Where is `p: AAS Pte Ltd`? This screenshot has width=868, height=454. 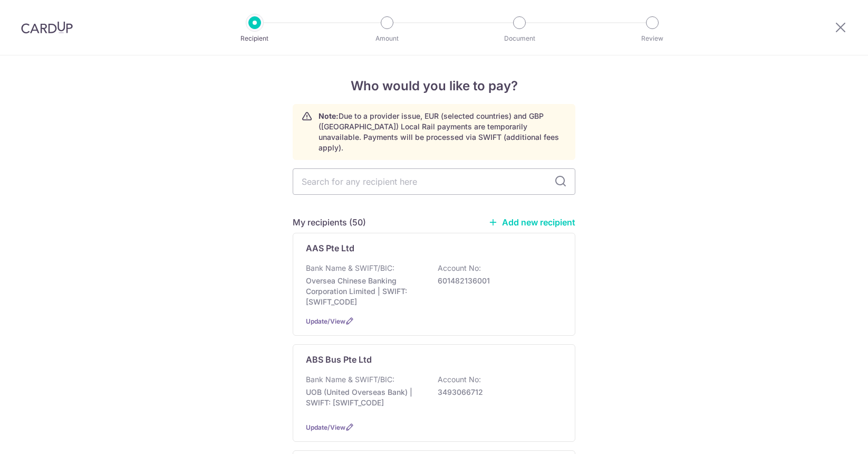 p: AAS Pte Ltd is located at coordinates (330, 248).